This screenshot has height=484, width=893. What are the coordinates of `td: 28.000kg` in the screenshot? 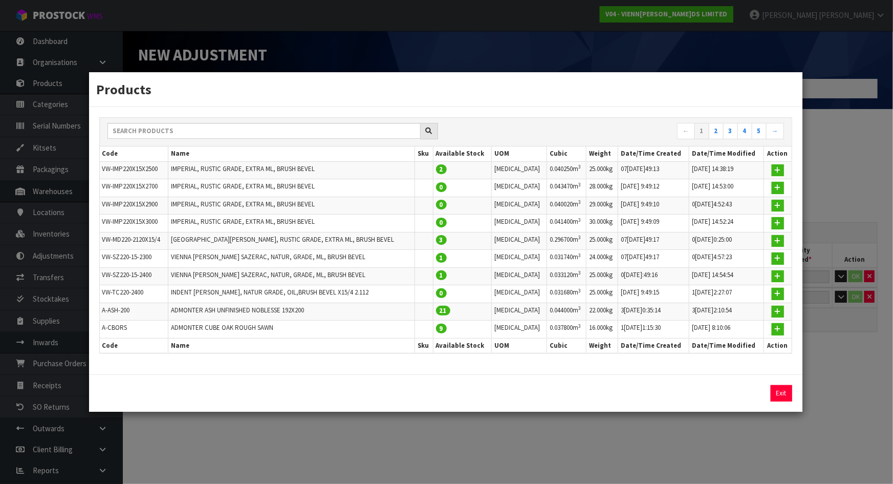 It's located at (602, 188).